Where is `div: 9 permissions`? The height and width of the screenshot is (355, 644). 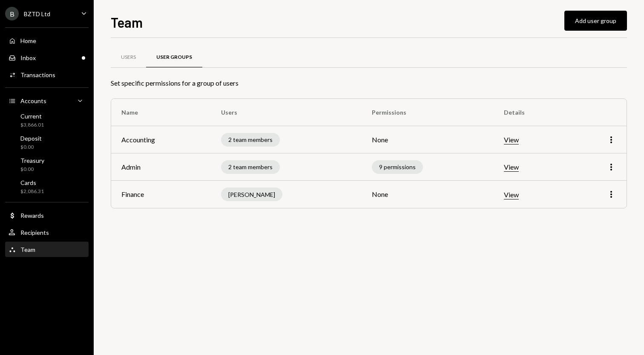 div: 9 permissions is located at coordinates (398, 168).